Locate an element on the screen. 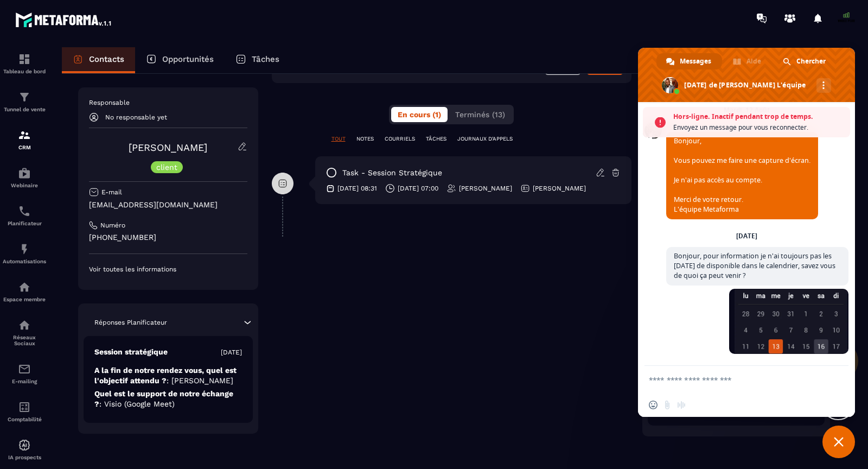 The width and height of the screenshot is (868, 469). p: TOUT is located at coordinates (339, 139).